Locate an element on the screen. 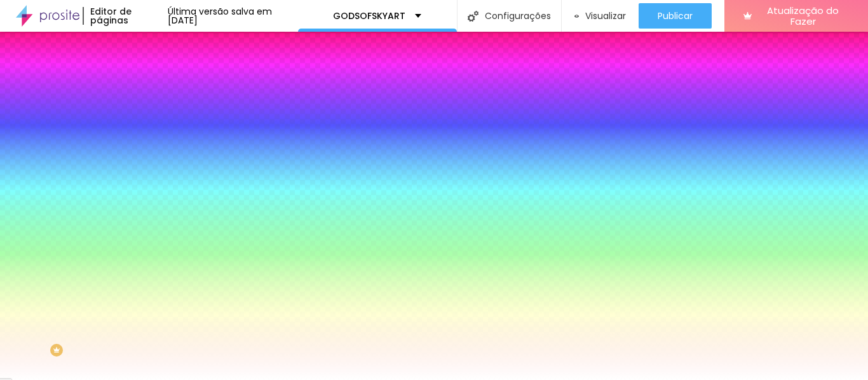  font: Atualização do Fazer is located at coordinates (803, 16).